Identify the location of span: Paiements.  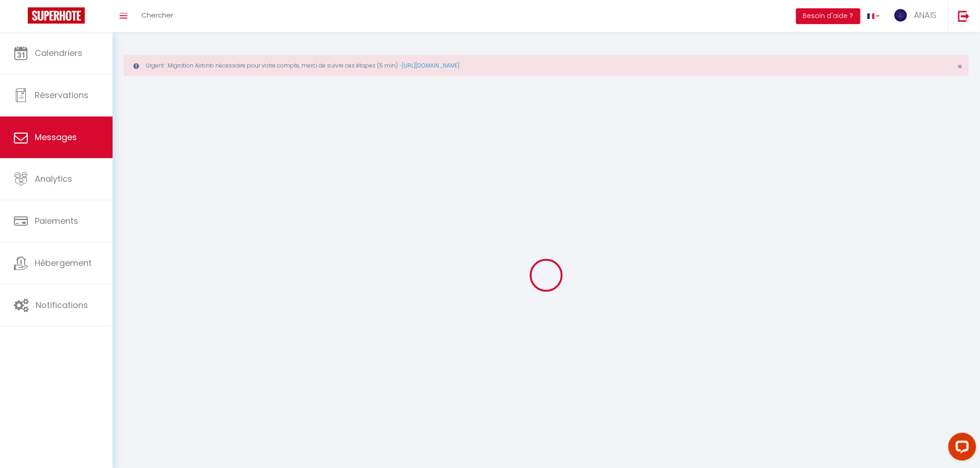
(57, 221).